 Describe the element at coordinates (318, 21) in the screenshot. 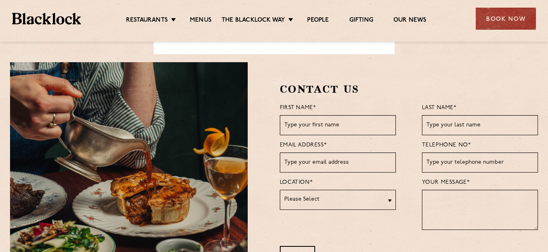

I see `a: People` at that location.